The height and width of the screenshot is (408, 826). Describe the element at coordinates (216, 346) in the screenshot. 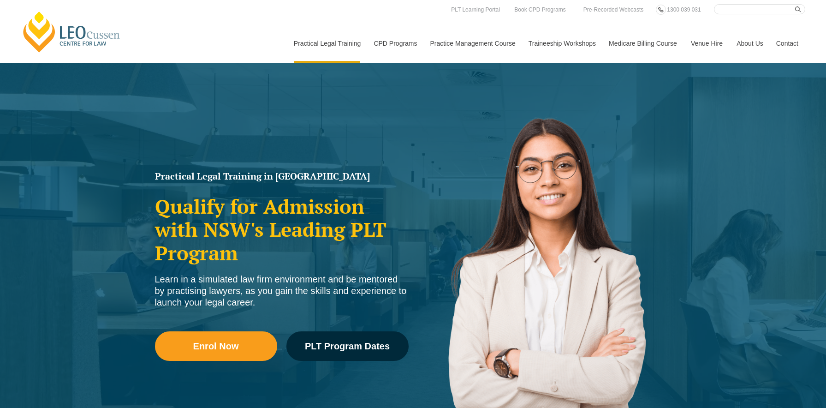

I see `span: Enrol Now` at that location.